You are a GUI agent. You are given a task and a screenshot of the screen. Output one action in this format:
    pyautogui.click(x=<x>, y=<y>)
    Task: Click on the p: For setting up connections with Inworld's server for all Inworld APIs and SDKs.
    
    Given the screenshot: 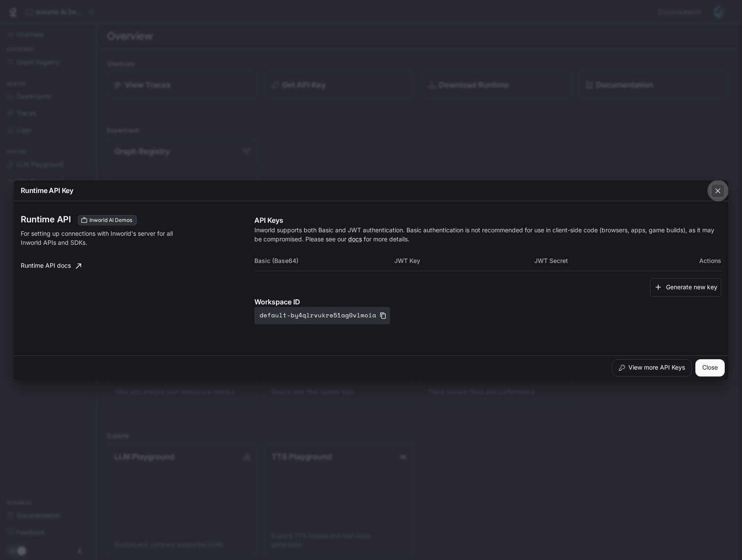 What is the action you would take?
    pyautogui.click(x=105, y=238)
    